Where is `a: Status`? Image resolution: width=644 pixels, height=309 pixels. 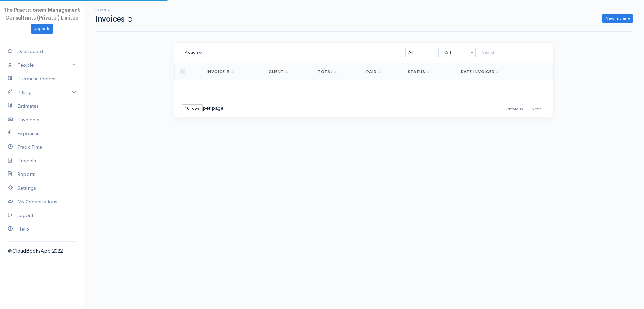 a: Status is located at coordinates (418, 72).